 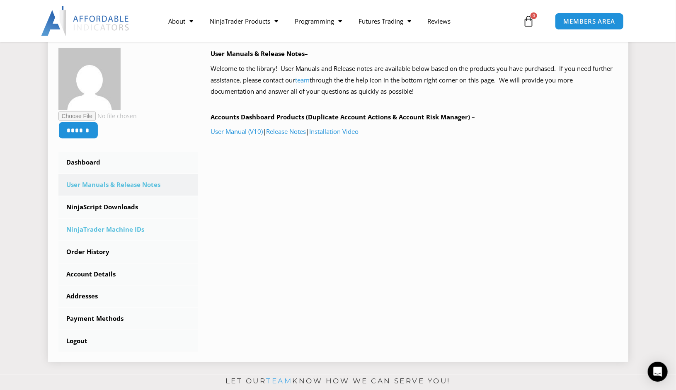 I want to click on a: Order History, so click(x=128, y=252).